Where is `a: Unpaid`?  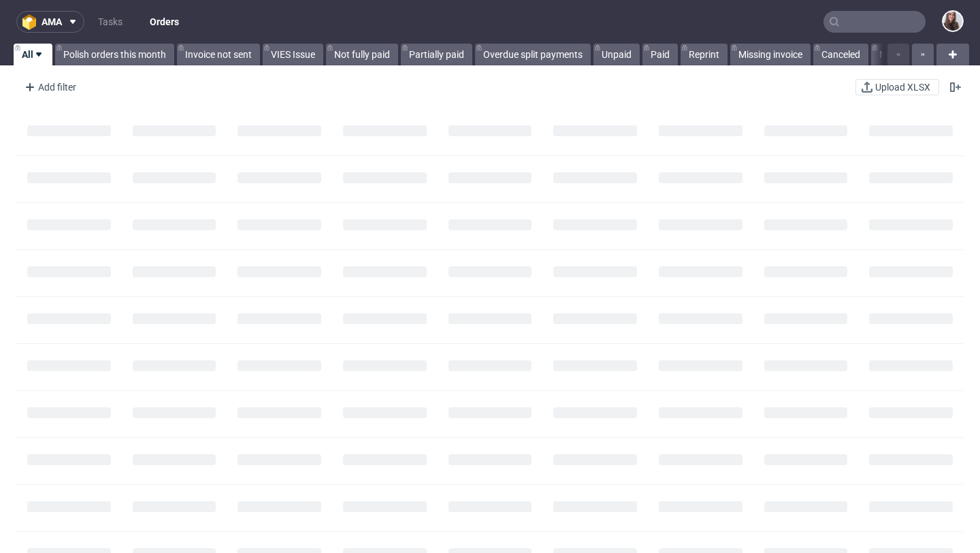 a: Unpaid is located at coordinates (617, 55).